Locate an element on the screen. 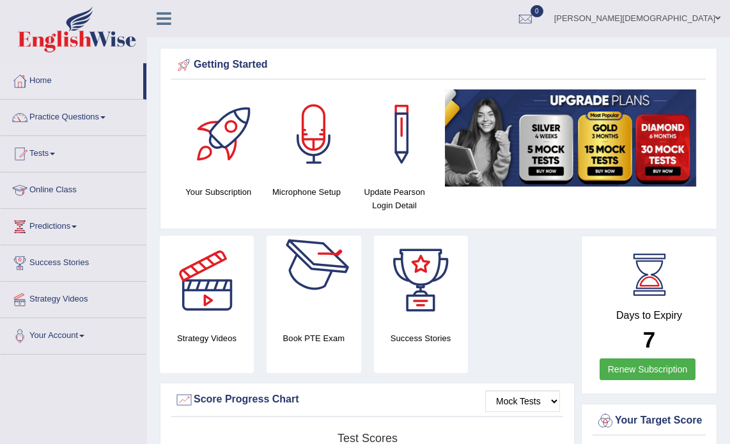 This screenshot has height=444, width=730. a: Your Account is located at coordinates (74, 334).